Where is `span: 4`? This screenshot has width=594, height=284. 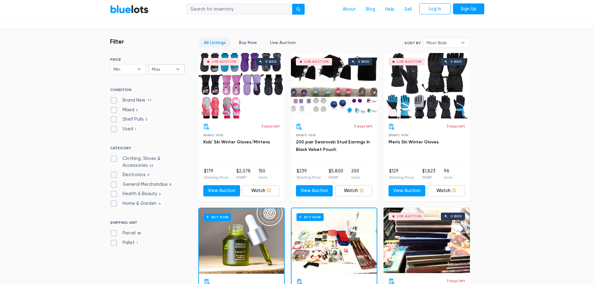
span: 4 is located at coordinates (160, 204).